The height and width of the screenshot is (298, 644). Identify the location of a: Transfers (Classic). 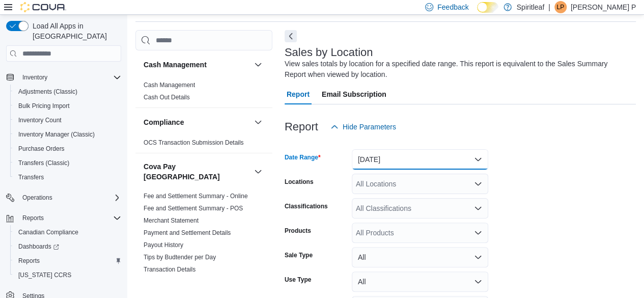
(44, 163).